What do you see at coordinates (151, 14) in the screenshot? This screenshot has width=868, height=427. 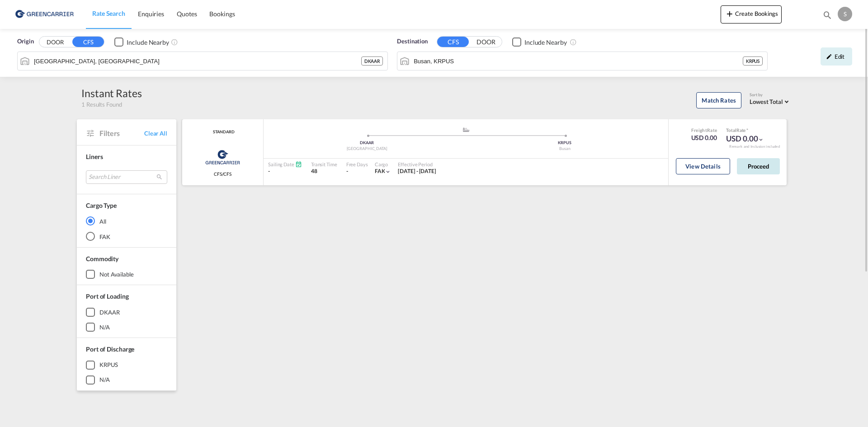 I see `span: Enquiries` at bounding box center [151, 14].